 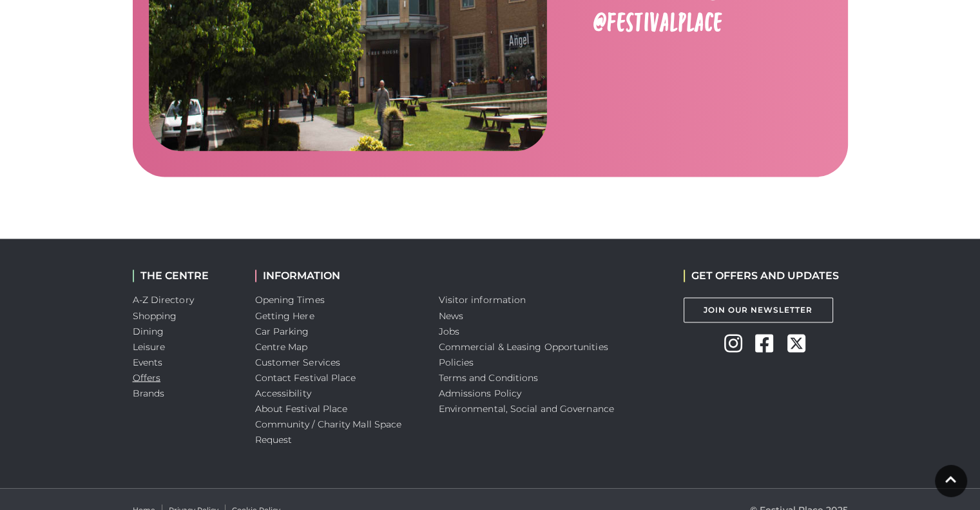 I want to click on a: Accessibility, so click(x=283, y=392).